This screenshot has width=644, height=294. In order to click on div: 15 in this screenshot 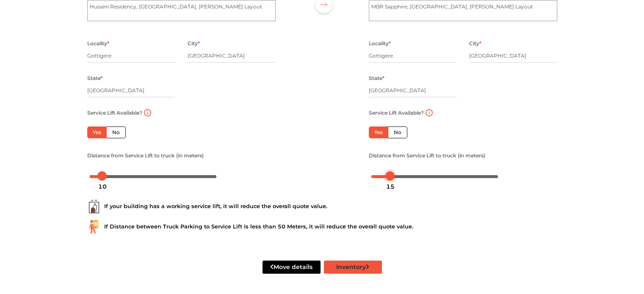, I will do `click(390, 187)`.